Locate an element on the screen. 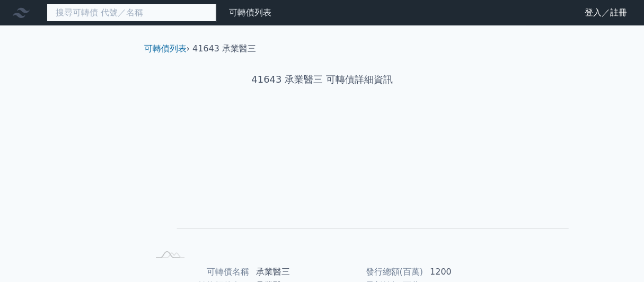 The image size is (644, 282). li: 41643 承業醫三 is located at coordinates (224, 49).